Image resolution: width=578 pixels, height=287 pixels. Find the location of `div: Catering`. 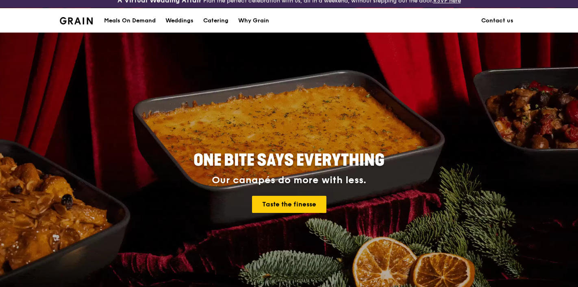

div: Catering is located at coordinates (216, 21).